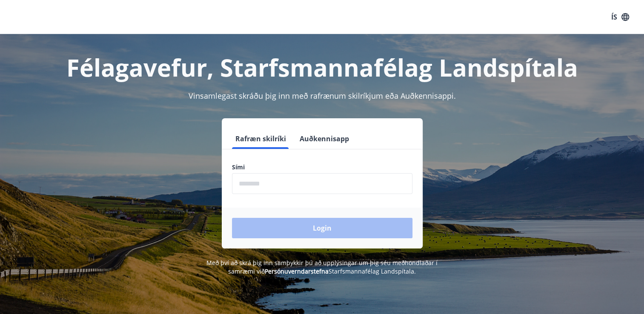  What do you see at coordinates (322, 68) in the screenshot?
I see `h1: Félagavefur, Starfsmannafélag Landspítala` at bounding box center [322, 68].